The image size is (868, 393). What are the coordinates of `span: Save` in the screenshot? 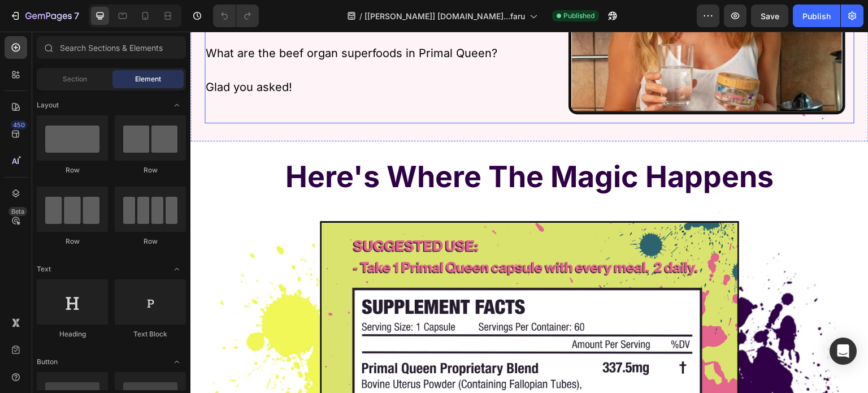 It's located at (770, 16).